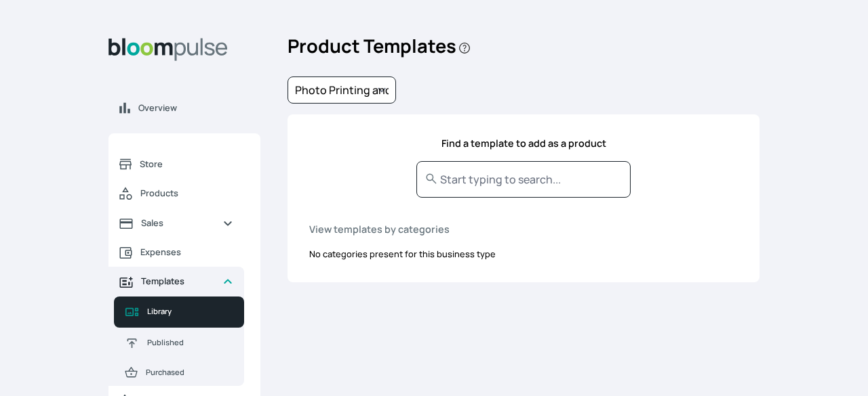 Image resolution: width=868 pixels, height=396 pixels. I want to click on span: Expenses, so click(186, 252).